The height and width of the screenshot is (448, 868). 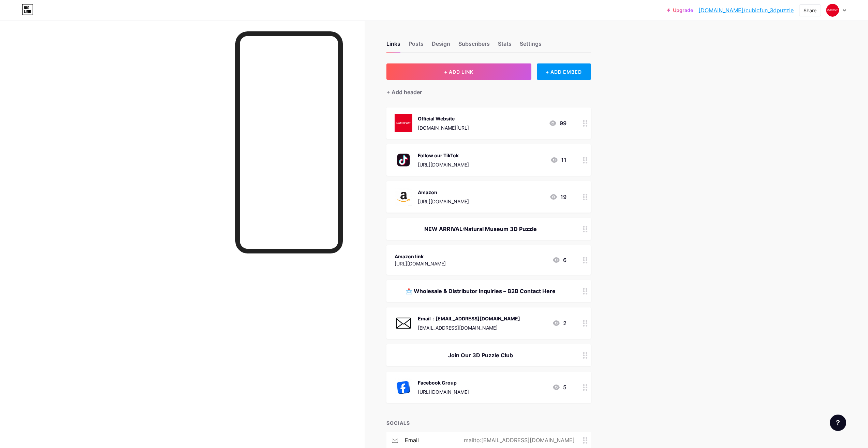 What do you see at coordinates (810, 10) in the screenshot?
I see `div: Share` at bounding box center [810, 10].